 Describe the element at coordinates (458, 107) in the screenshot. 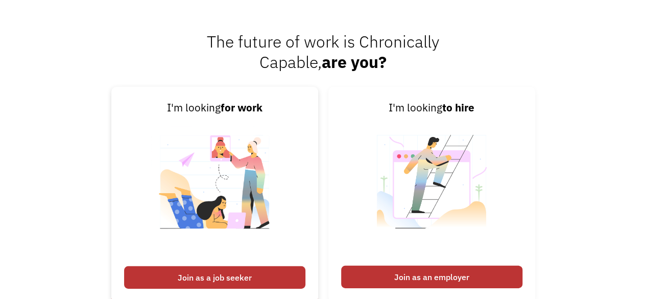

I see `strong: to hire` at that location.